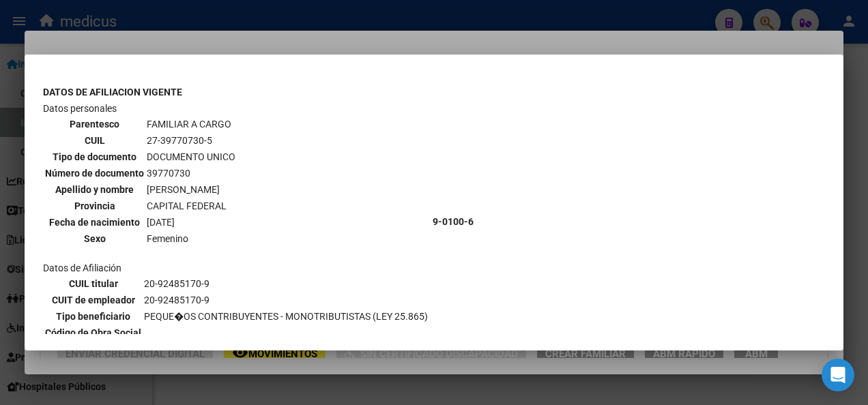  Describe the element at coordinates (191, 239) in the screenshot. I see `td: Femenino` at that location.